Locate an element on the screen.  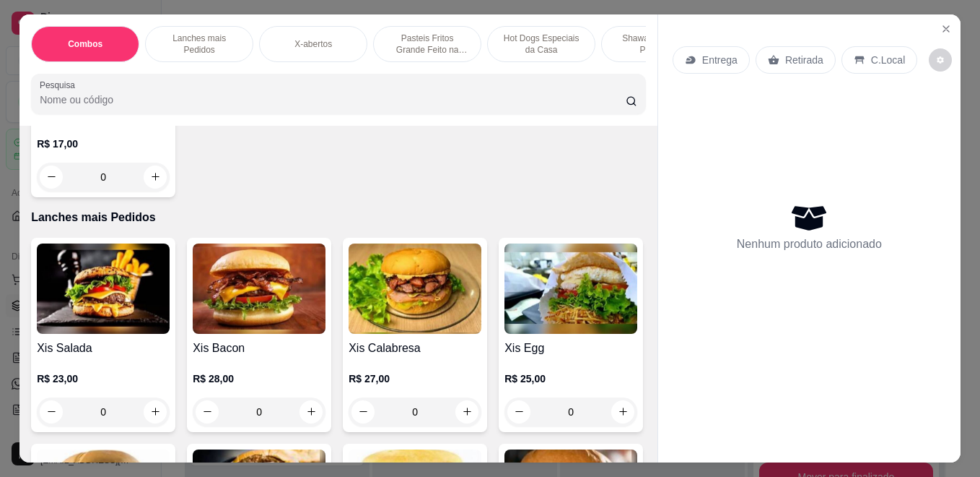
p: Pasteis Fritos Grande Feito na Hora is located at coordinates (427, 44).